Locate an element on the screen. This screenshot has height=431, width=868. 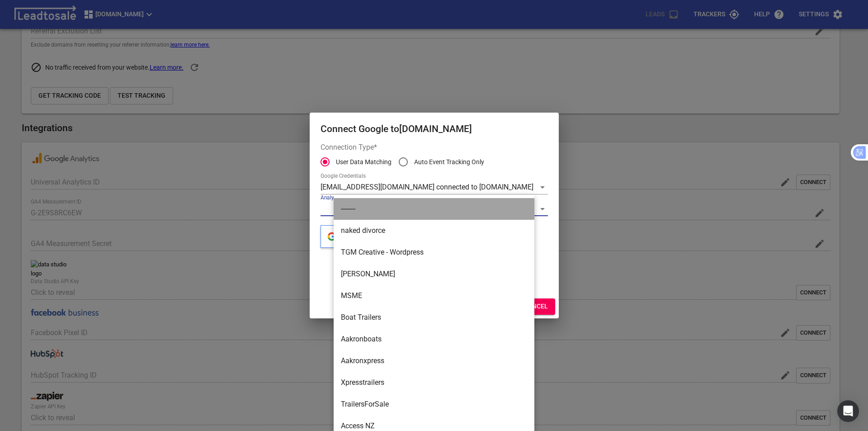
li: TrailersForSale is located at coordinates (434, 404).